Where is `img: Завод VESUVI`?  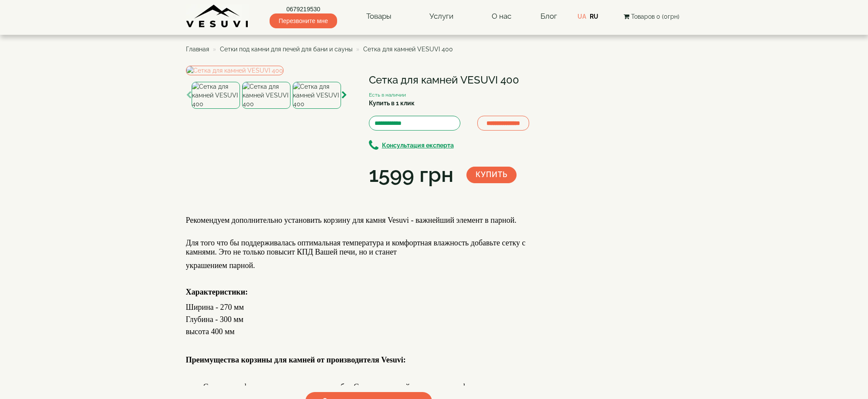 img: Завод VESUVI is located at coordinates (217, 16).